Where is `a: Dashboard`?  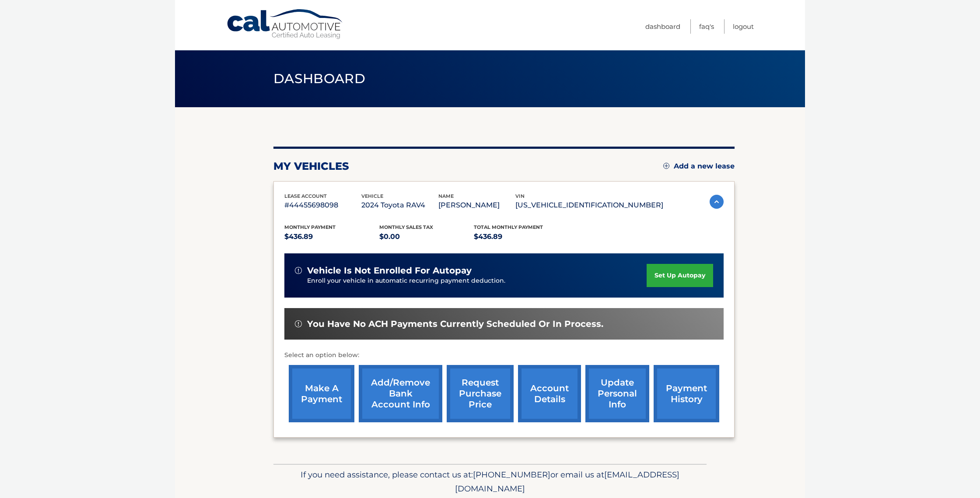 a: Dashboard is located at coordinates (663, 27).